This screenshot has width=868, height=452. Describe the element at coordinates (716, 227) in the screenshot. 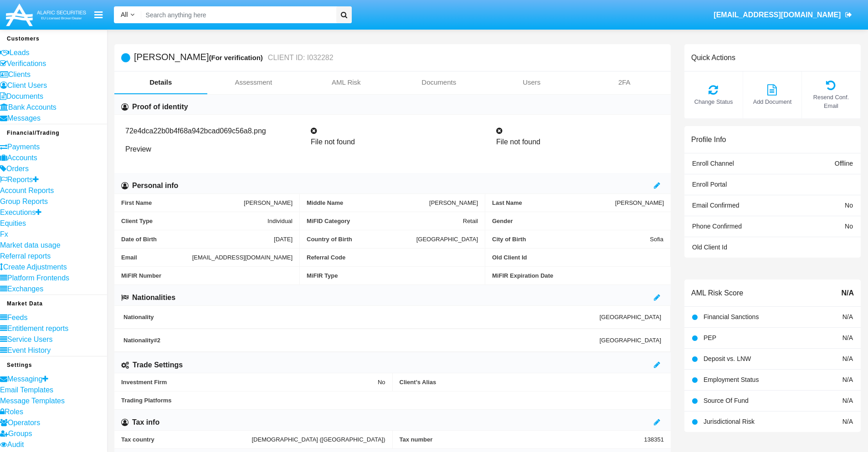

I see `span: Phone Confirmed` at that location.